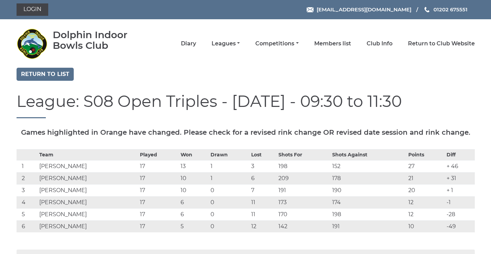  What do you see at coordinates (88, 155) in the screenshot?
I see `th: Team` at bounding box center [88, 155].